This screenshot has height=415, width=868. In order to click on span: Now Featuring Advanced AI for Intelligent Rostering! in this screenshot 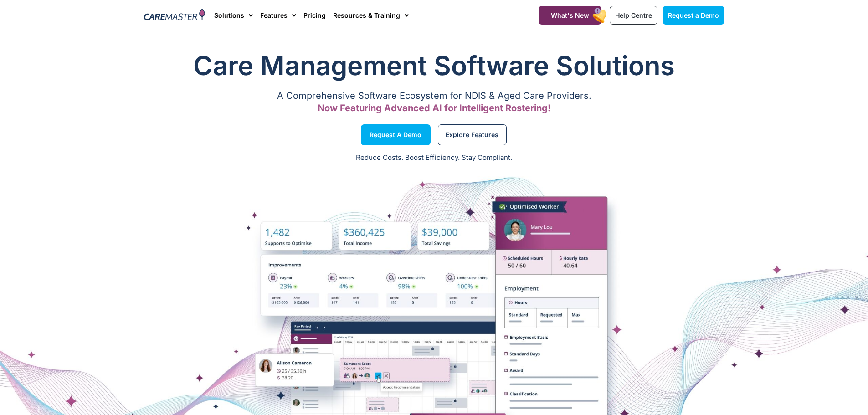, I will do `click(434, 108)`.